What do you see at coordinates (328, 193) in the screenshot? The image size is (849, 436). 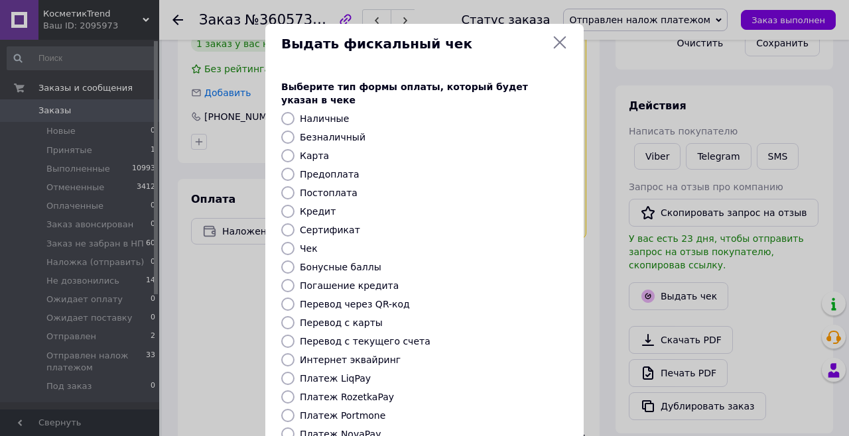 I see `label: Постоплата` at bounding box center [328, 193].